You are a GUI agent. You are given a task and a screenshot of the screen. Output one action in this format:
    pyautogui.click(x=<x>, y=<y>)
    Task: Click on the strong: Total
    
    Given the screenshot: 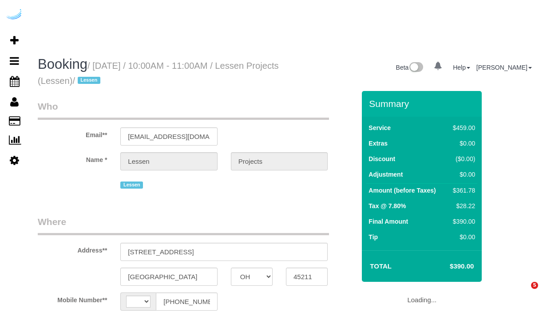 What is the action you would take?
    pyautogui.click(x=381, y=266)
    